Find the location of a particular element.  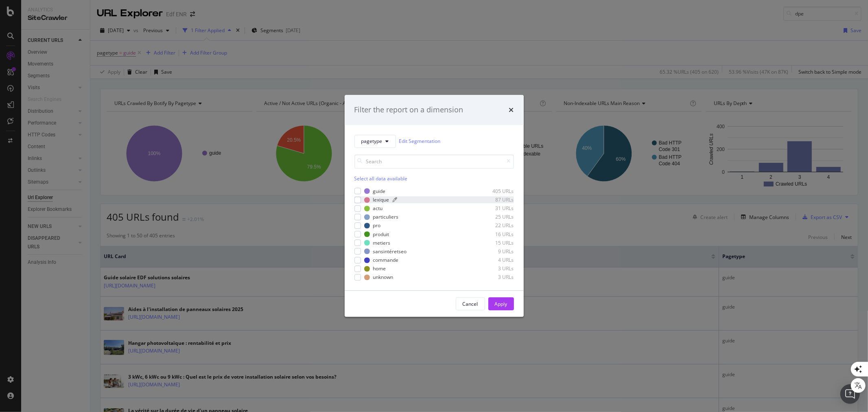

div: 87 URLs is located at coordinates (494, 200).